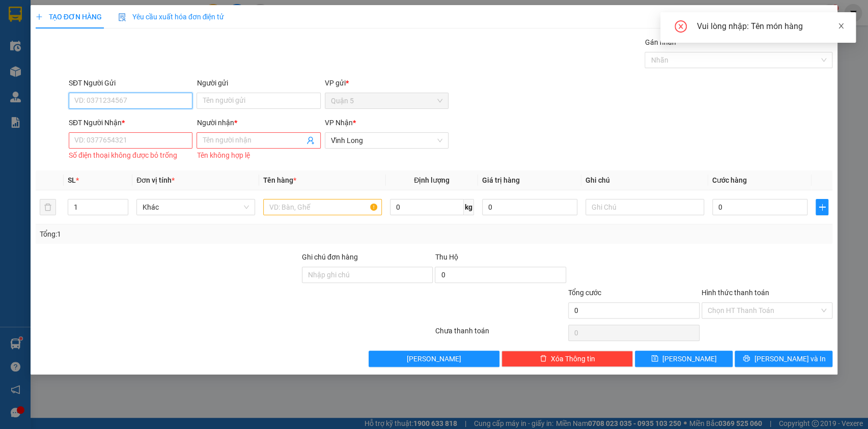  I want to click on span: Xóa Thông tin, so click(573, 359).